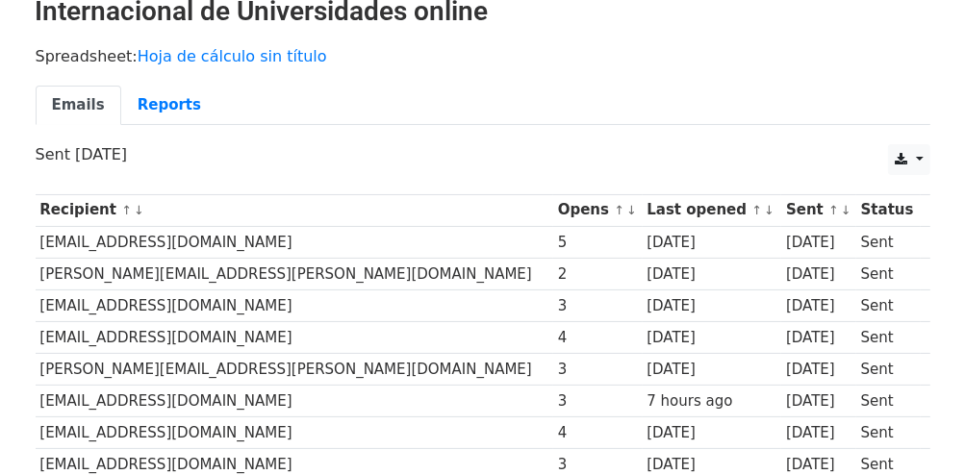 This screenshot has height=475, width=965. I want to click on th: Opens, so click(598, 210).